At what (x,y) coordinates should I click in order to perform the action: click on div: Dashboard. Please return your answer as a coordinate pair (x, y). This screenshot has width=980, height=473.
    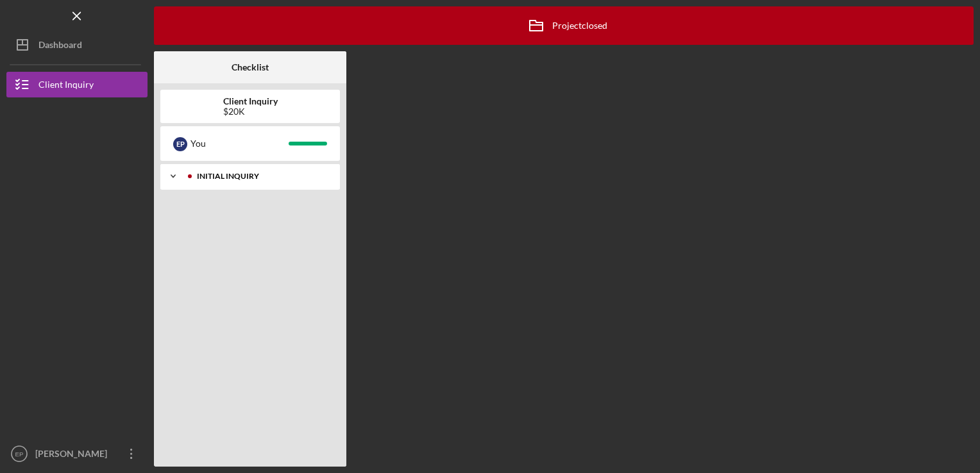
    Looking at the image, I should click on (61, 46).